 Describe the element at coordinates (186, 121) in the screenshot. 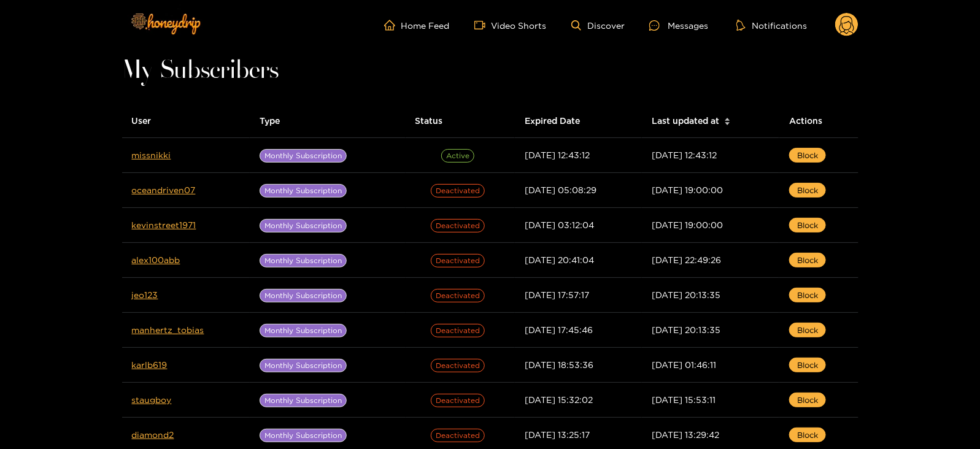

I see `th: User` at that location.